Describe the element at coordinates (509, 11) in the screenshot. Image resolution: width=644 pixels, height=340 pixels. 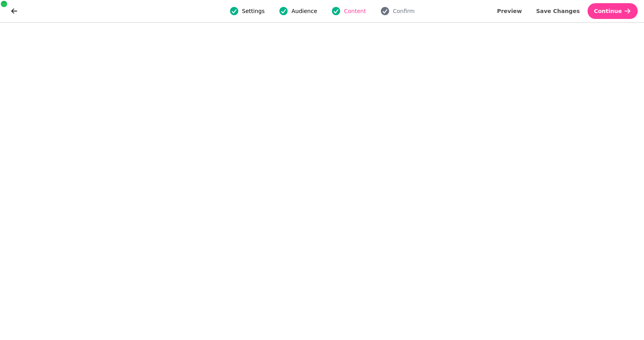
I see `span: Preview` at that location.